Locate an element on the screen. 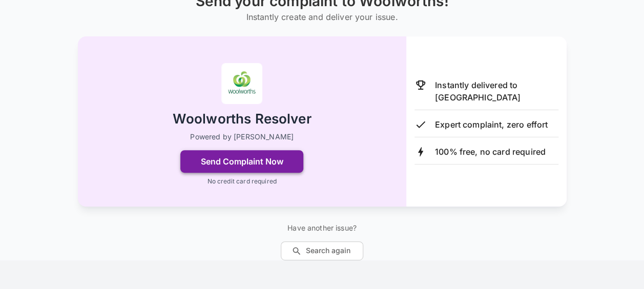  img: Woolworths is located at coordinates (242, 84).